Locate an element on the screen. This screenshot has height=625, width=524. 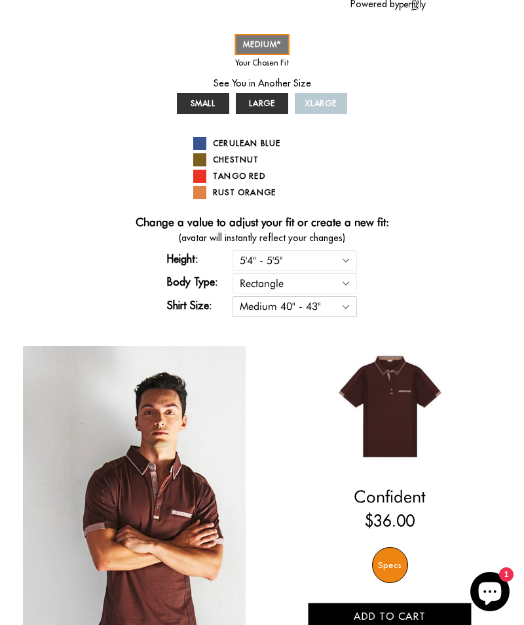
a: Tango Red is located at coordinates (262, 176).